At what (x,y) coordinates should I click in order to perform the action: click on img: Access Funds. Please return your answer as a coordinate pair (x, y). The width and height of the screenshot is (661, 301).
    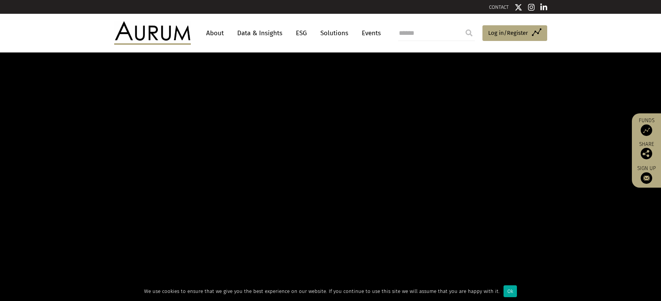
    Looking at the image, I should click on (647, 130).